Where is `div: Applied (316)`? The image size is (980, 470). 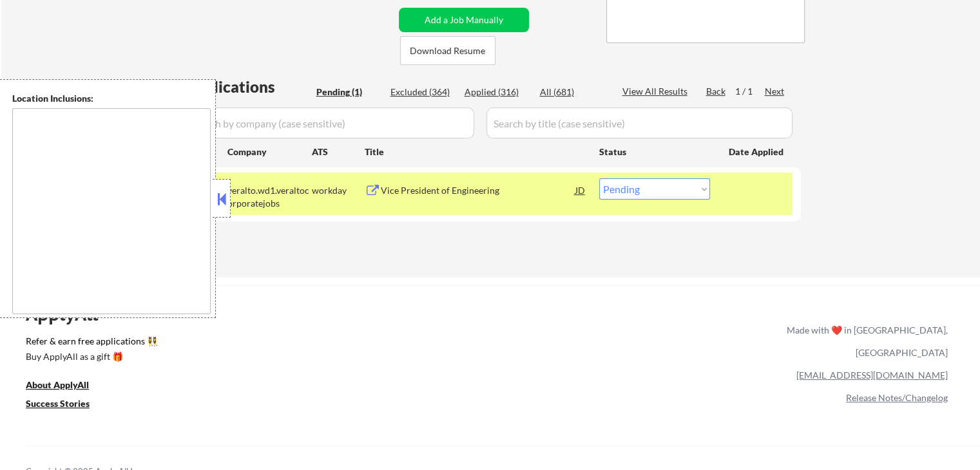
div: Applied (316) is located at coordinates (497, 92).